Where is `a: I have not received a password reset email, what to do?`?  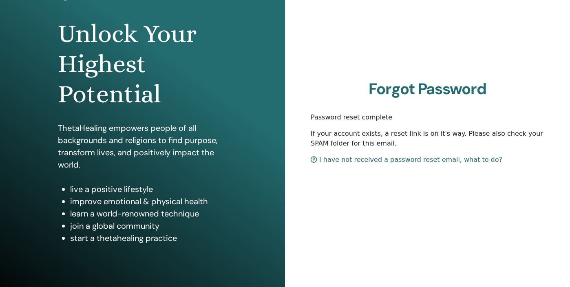
a: I have not received a password reset email, what to do? is located at coordinates (406, 159).